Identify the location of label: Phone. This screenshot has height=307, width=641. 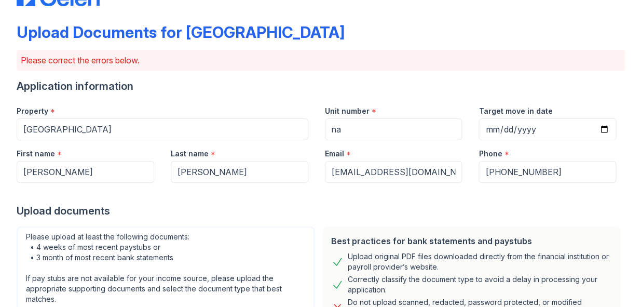
(490, 154).